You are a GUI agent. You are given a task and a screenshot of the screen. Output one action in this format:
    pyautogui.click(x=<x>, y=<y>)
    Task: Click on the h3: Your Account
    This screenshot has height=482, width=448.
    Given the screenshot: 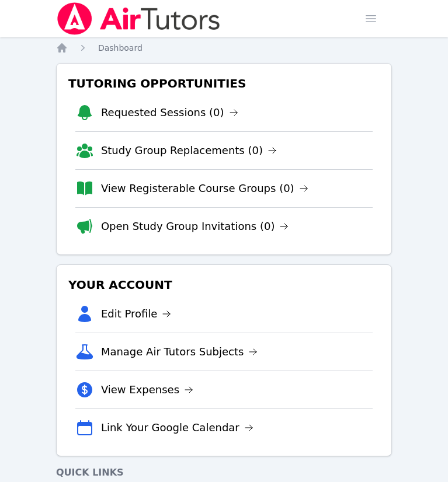 What is the action you would take?
    pyautogui.click(x=224, y=285)
    